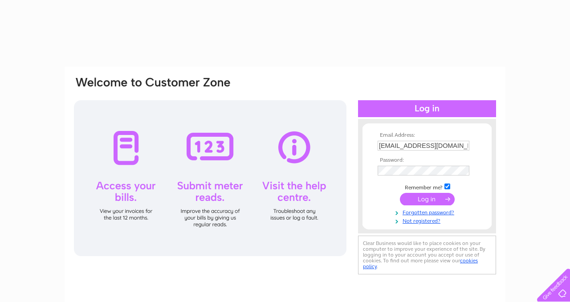 The width and height of the screenshot is (570, 302). What do you see at coordinates (420, 263) in the screenshot?
I see `a: cookies policy` at bounding box center [420, 263].